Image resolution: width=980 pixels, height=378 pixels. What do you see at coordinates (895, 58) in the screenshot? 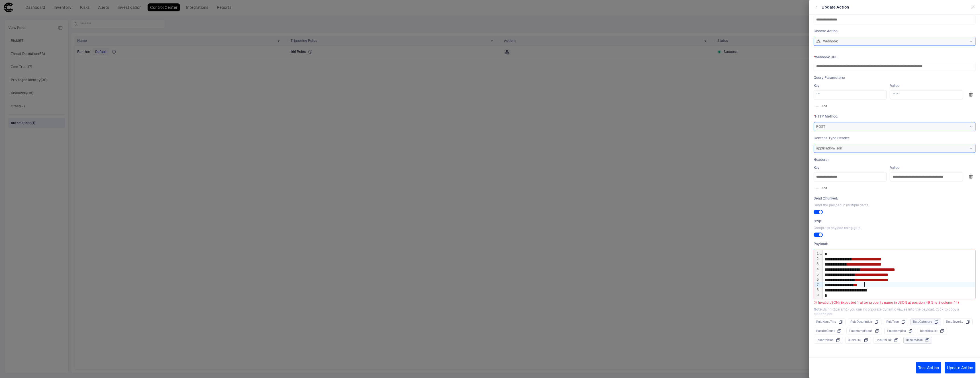
I see `span: Webhook URL :` at bounding box center [895, 58].